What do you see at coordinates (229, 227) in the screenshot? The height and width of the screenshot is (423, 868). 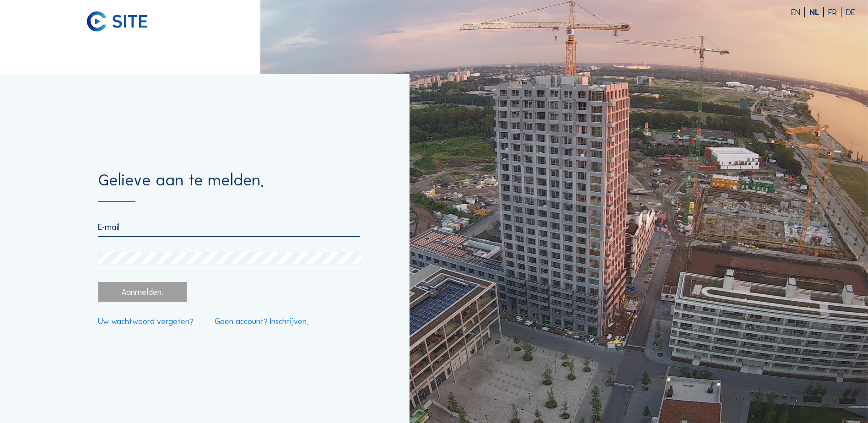 I see `input: E-mail` at bounding box center [229, 227].